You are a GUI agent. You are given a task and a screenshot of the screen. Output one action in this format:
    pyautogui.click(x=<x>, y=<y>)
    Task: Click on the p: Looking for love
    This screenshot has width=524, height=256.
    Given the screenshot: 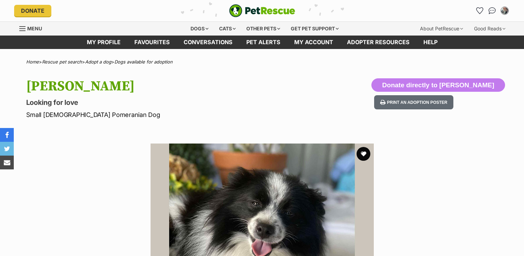 What is the action you would take?
    pyautogui.click(x=172, y=102)
    